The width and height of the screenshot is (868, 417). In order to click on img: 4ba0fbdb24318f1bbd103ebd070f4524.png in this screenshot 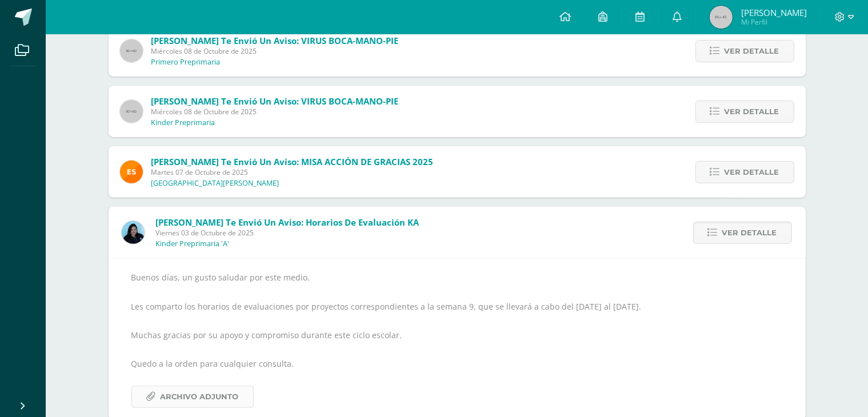, I will do `click(131, 172)`.